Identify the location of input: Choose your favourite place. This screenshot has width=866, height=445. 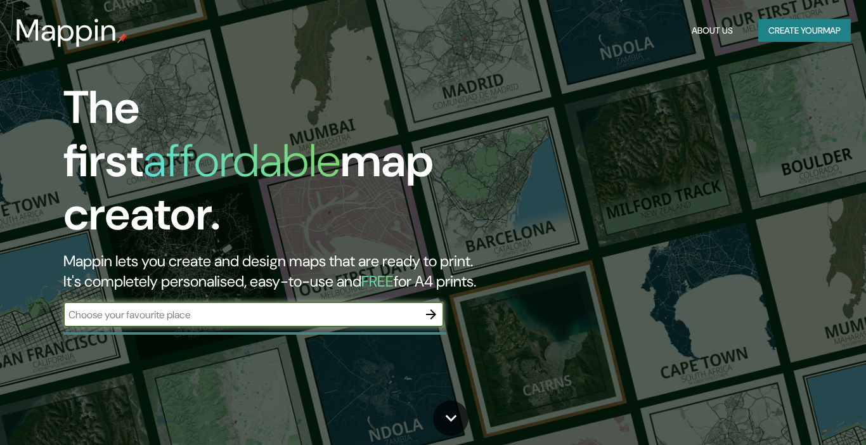
(241, 314).